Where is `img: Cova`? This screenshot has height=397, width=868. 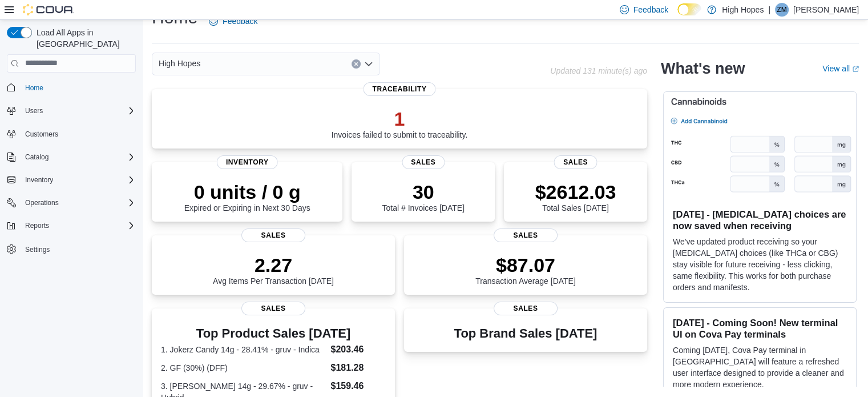 img: Cova is located at coordinates (49, 10).